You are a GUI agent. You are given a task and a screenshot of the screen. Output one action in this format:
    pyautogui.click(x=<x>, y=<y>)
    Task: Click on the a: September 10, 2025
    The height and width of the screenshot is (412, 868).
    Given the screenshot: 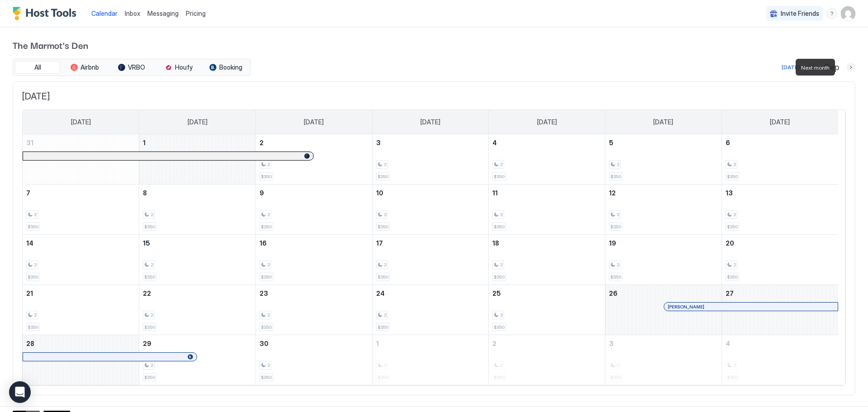 What is the action you would take?
    pyautogui.click(x=430, y=193)
    